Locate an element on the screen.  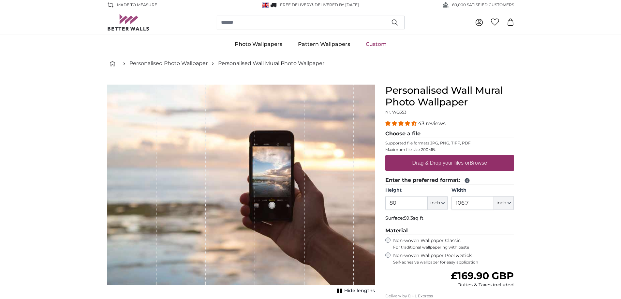
label: Non-woven Wallpaper Classic is located at coordinates (453, 244).